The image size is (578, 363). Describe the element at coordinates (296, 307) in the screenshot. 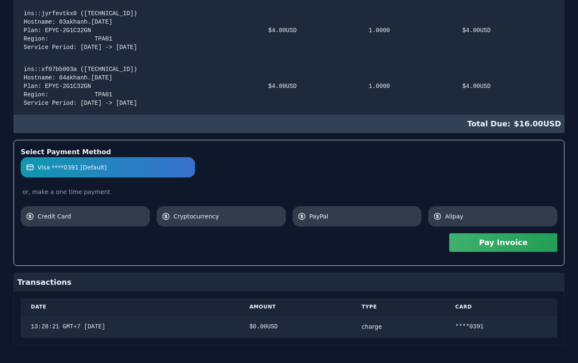

I see `th: Amount` at that location.